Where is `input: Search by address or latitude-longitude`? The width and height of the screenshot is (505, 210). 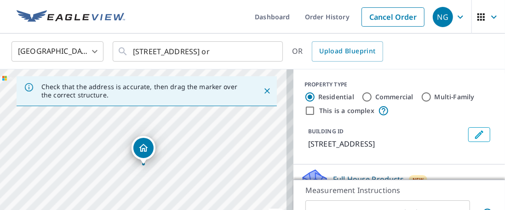
input: Search by address or latitude-longitude is located at coordinates (198, 52).